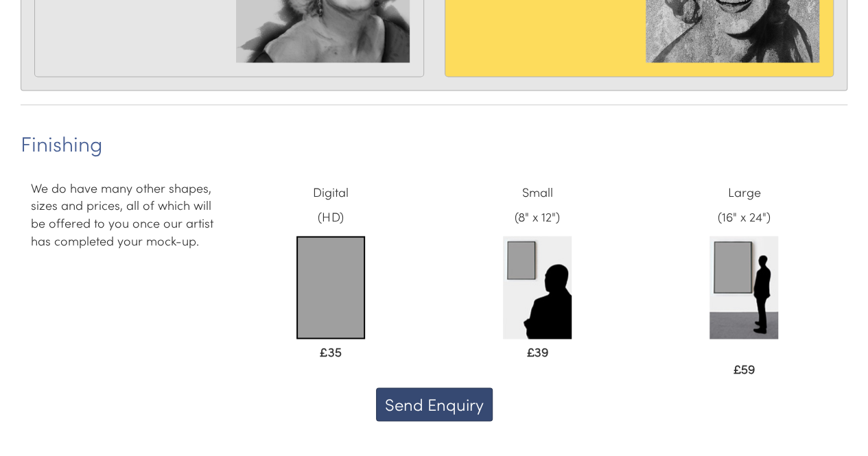 The image size is (868, 456). Describe the element at coordinates (537, 351) in the screenshot. I see `p: £39` at that location.